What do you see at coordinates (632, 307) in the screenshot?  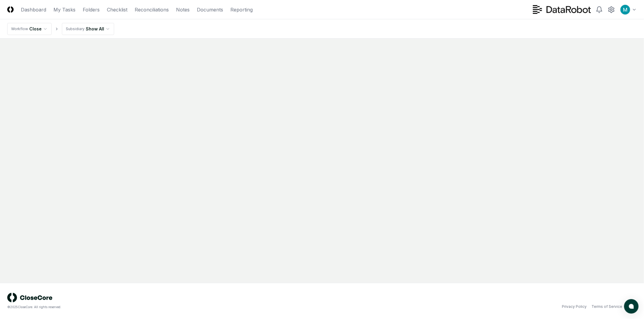 I see `button: atlas-launcher` at bounding box center [632, 307].